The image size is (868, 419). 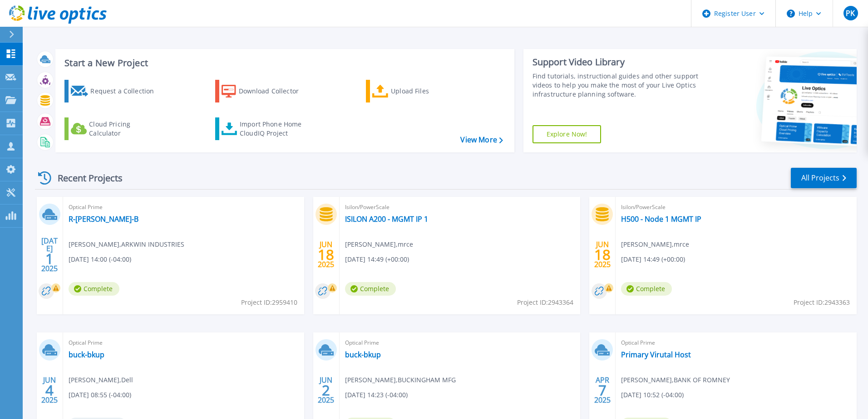 I want to click on span: 2, so click(x=326, y=390).